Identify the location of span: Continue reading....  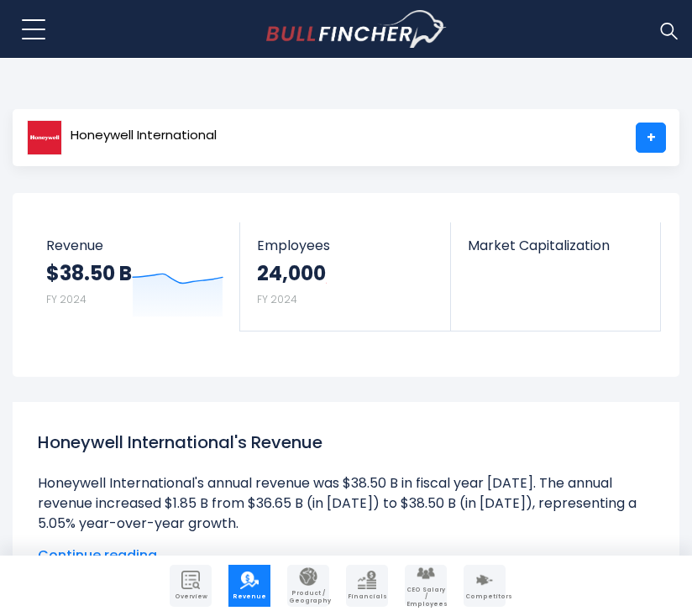
(346, 556).